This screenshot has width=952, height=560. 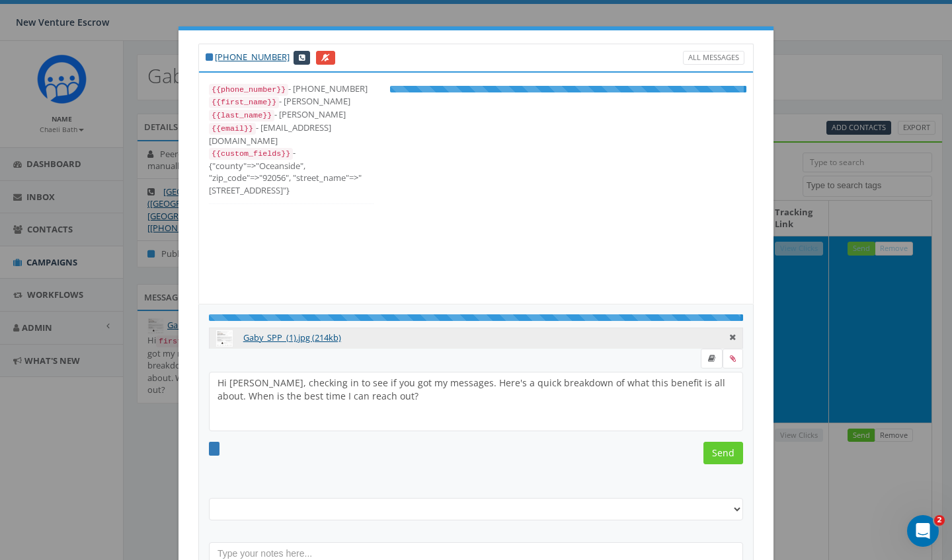 I want to click on code: {{email}}, so click(x=232, y=129).